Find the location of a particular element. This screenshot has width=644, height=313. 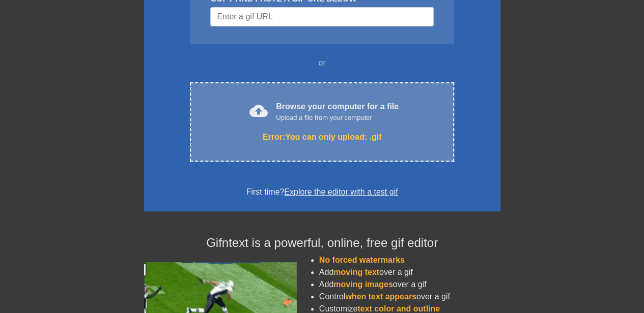

input: Username is located at coordinates (322, 17).